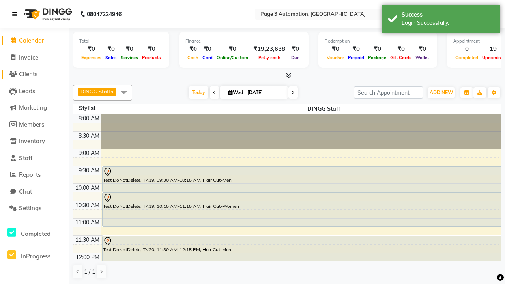 This screenshot has height=284, width=505. I want to click on span: Prepaid, so click(356, 58).